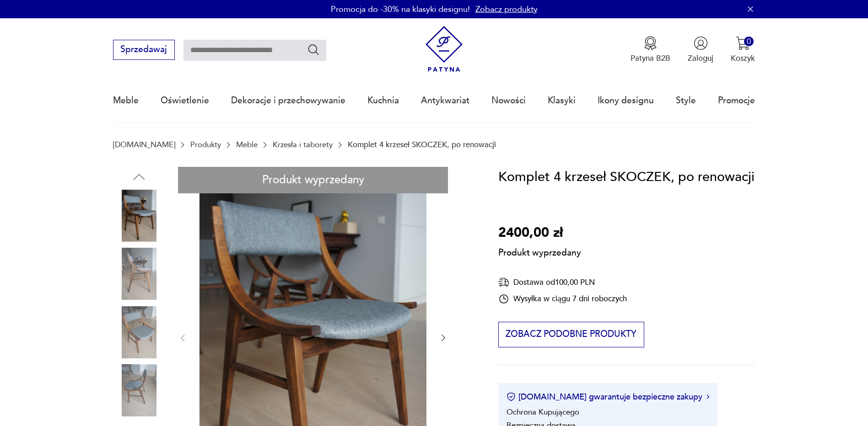 The image size is (868, 426). What do you see at coordinates (708, 397) in the screenshot?
I see `img: Ikona strzałki w prawo` at bounding box center [708, 397].